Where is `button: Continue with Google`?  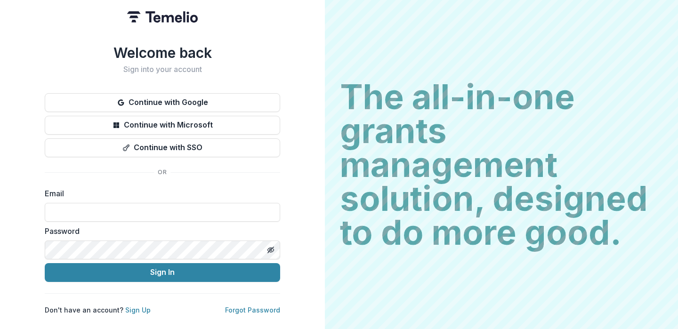 button: Continue with Google is located at coordinates (162, 103).